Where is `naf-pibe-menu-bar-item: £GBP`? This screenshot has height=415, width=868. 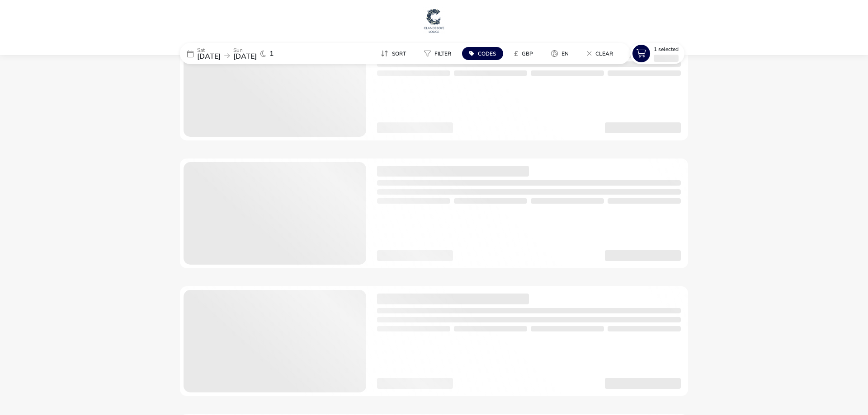
naf-pibe-menu-bar-item: £GBP is located at coordinates (525, 54).